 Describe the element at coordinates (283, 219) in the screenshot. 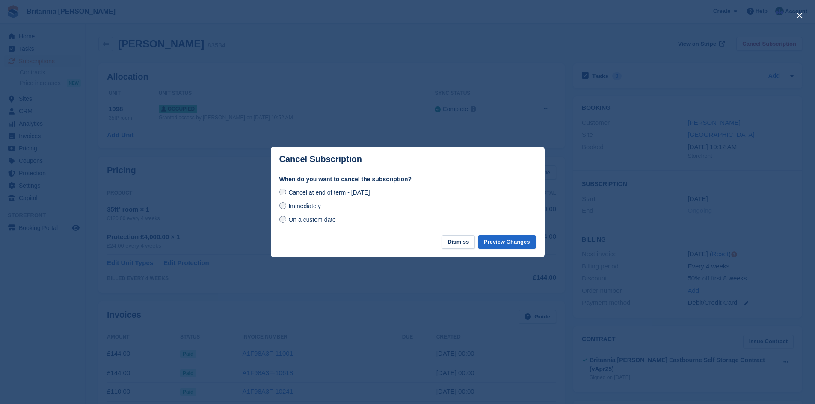

I see `input: On a custom date` at that location.